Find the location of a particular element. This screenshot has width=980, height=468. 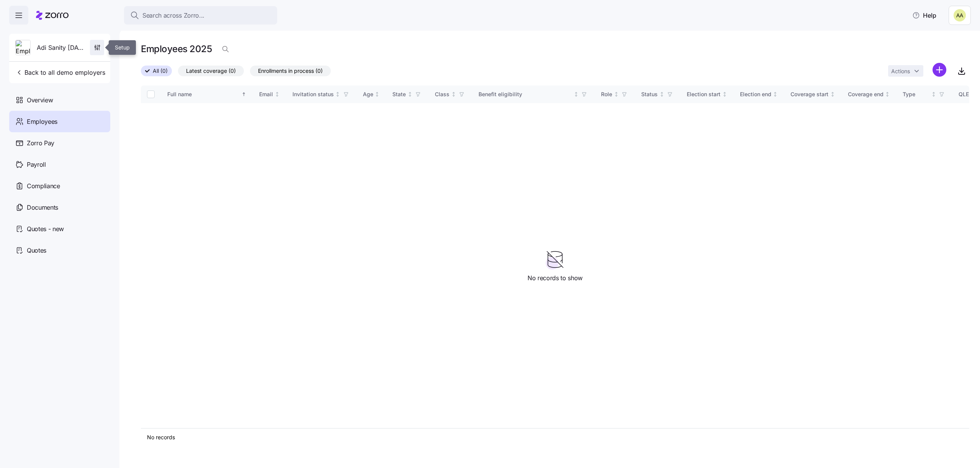

th: Benefit eligibilityNot sorted is located at coordinates (533, 94).